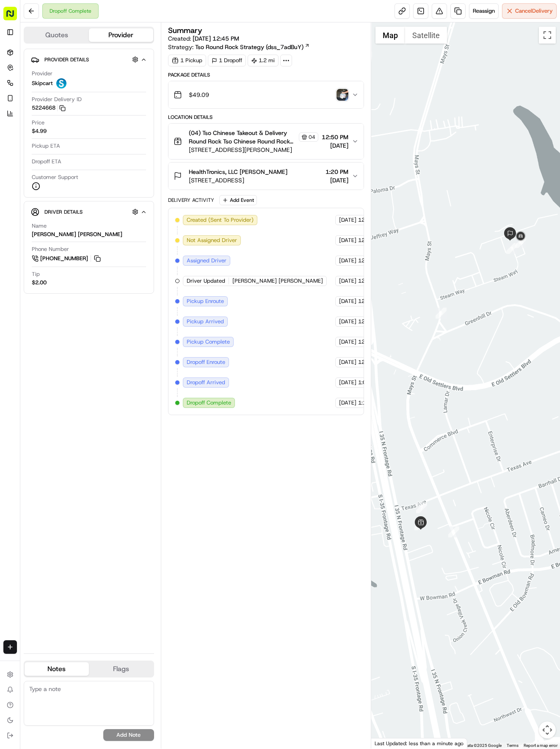 This screenshot has height=749, width=560. Describe the element at coordinates (57, 36) in the screenshot. I see `button: Quotes` at that location.